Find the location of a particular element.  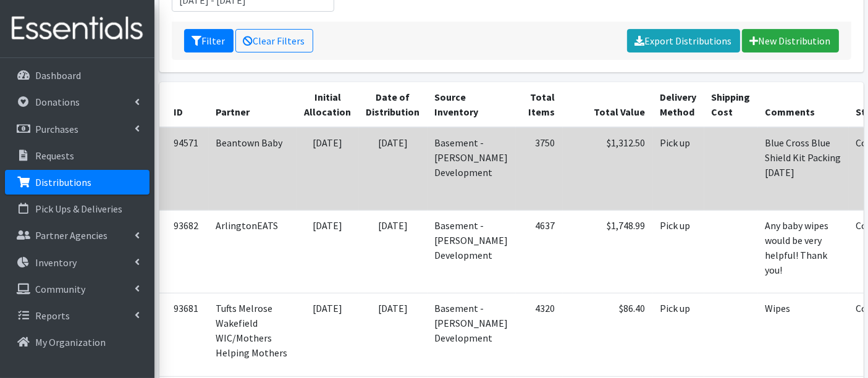

td: Wipes is located at coordinates (803, 335).